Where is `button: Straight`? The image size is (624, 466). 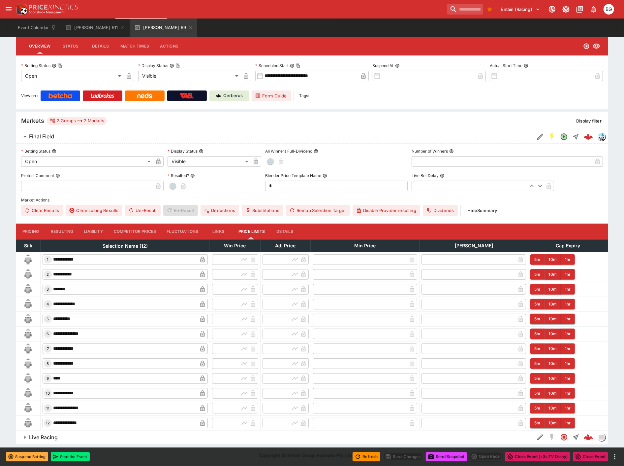 button: Straight is located at coordinates (576, 137).